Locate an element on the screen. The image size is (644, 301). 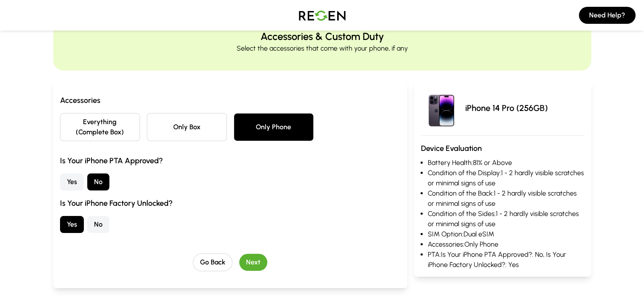
li: Condition of the Sides: 1 - 2 hardly visible scratches or minimal signs of use is located at coordinates (506, 219).